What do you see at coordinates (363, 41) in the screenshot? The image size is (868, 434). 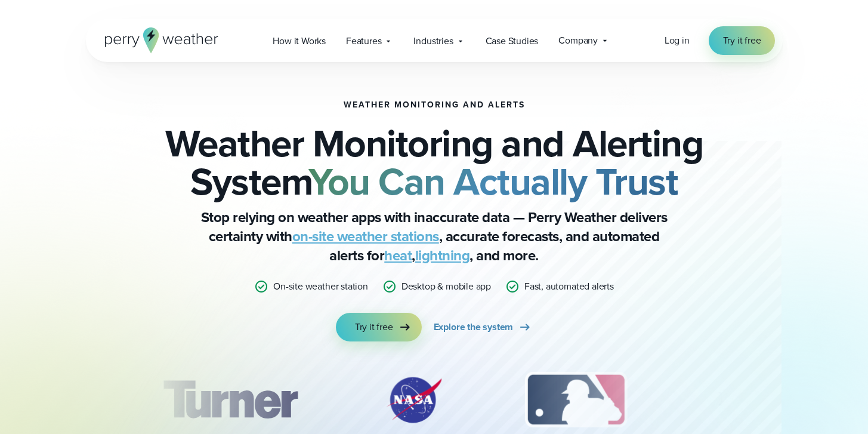 I see `span: Features` at bounding box center [363, 41].